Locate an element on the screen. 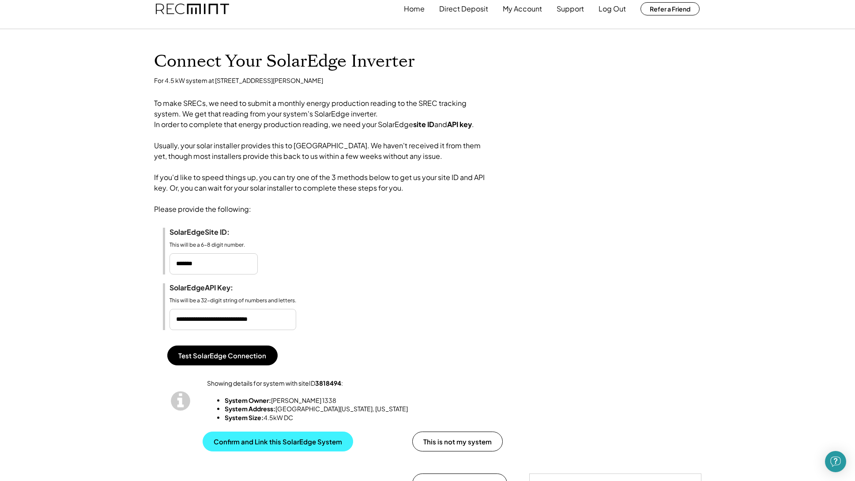 Image resolution: width=855 pixels, height=481 pixels. strong: System Owner: is located at coordinates (248, 400).